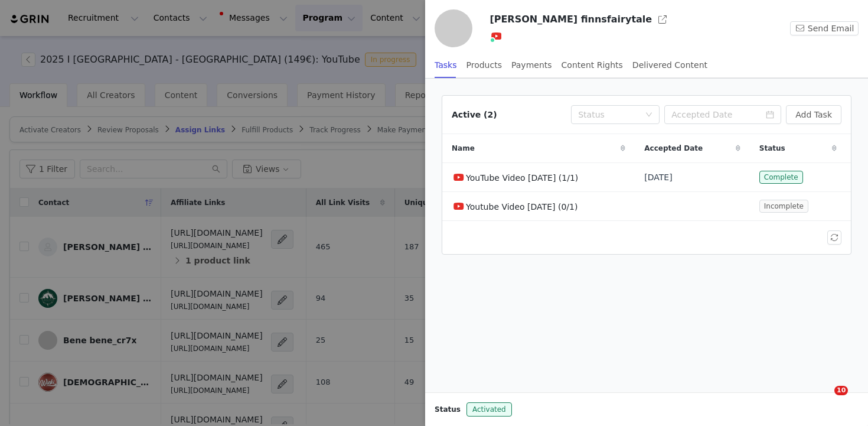 The width and height of the screenshot is (868, 426). I want to click on span: Incomplete, so click(784, 206).